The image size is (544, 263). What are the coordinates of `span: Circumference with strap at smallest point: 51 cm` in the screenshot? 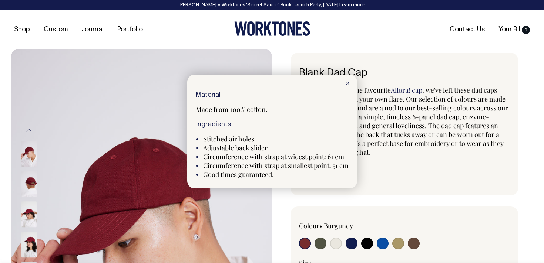 It's located at (276, 166).